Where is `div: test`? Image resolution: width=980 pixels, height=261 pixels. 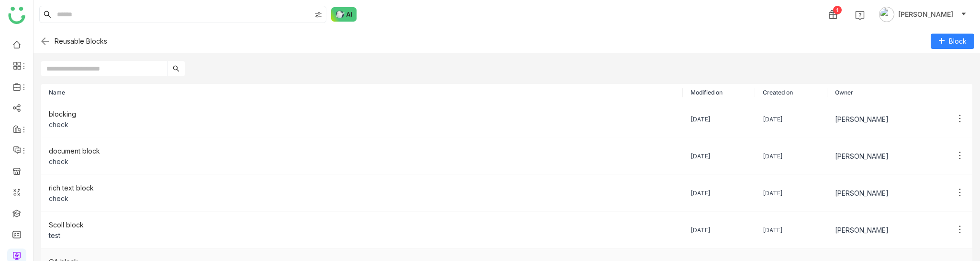
div: test is located at coordinates (362, 235).